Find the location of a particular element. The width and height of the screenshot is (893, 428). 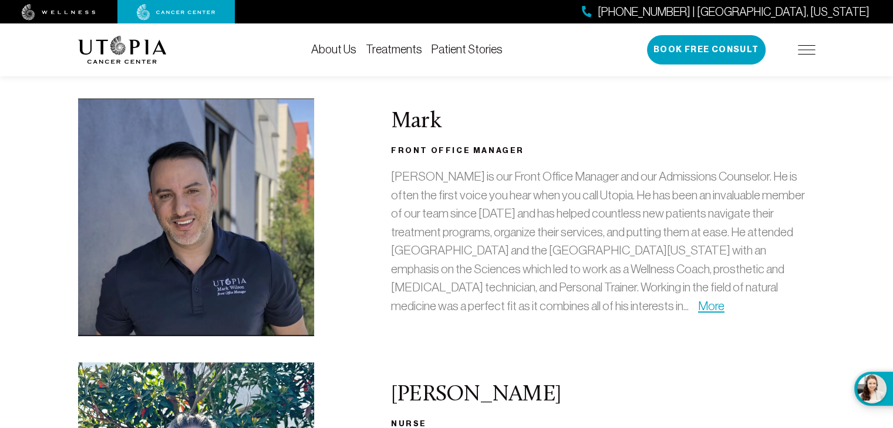

img: cancer center is located at coordinates (176, 12).